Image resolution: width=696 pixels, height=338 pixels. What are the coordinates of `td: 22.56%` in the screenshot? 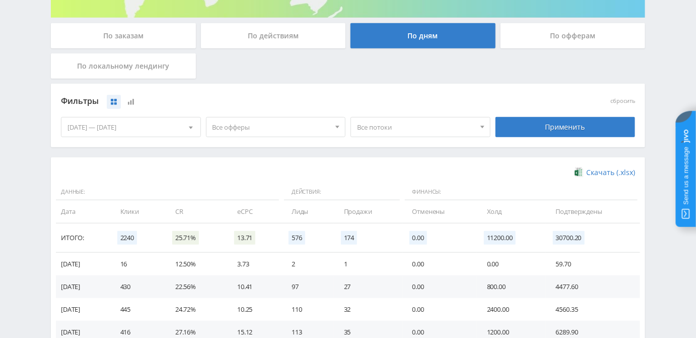 It's located at (196, 286).